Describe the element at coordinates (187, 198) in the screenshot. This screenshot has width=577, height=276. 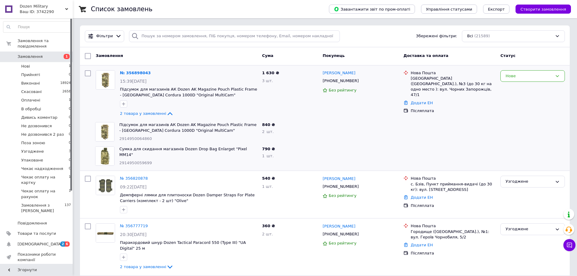
I see `span: Демпферні лямки для плитоноски Dozen Damper Straps For Plate Carriers (комплект - 2 шт) "Olive"` at that location.